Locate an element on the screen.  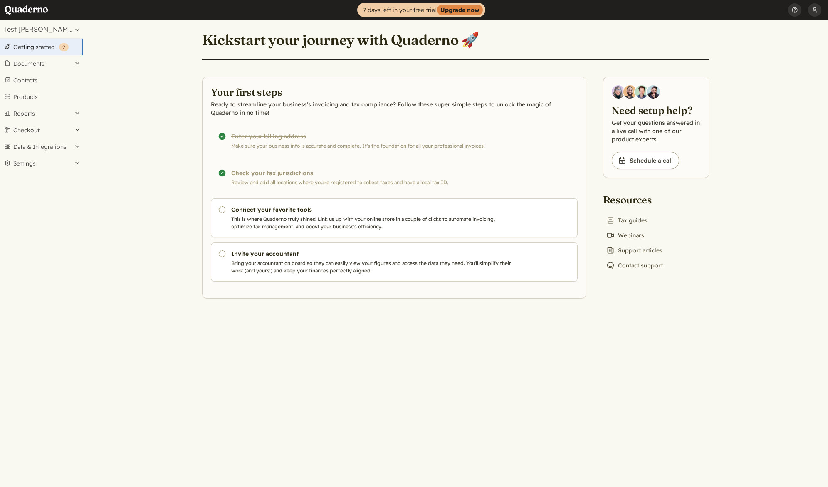
img: Javier Rubio, DevRel at Quaderno is located at coordinates (653, 92).